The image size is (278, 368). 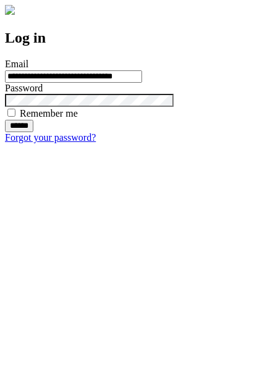 I want to click on label: Password, so click(x=23, y=88).